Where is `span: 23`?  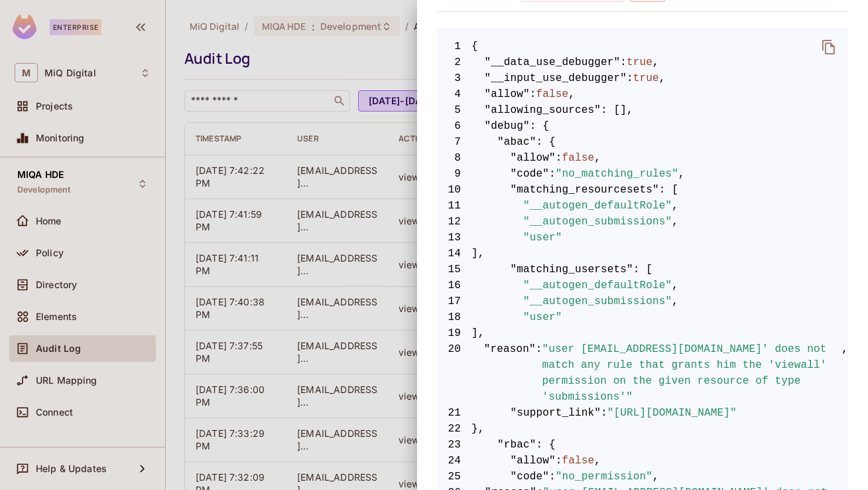
span: 23 is located at coordinates (454, 444).